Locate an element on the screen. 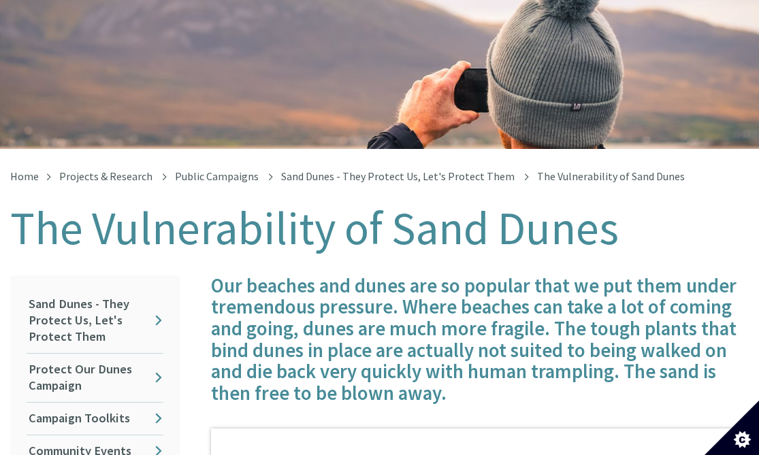 This screenshot has height=455, width=759. a: Projects & Research is located at coordinates (105, 176).